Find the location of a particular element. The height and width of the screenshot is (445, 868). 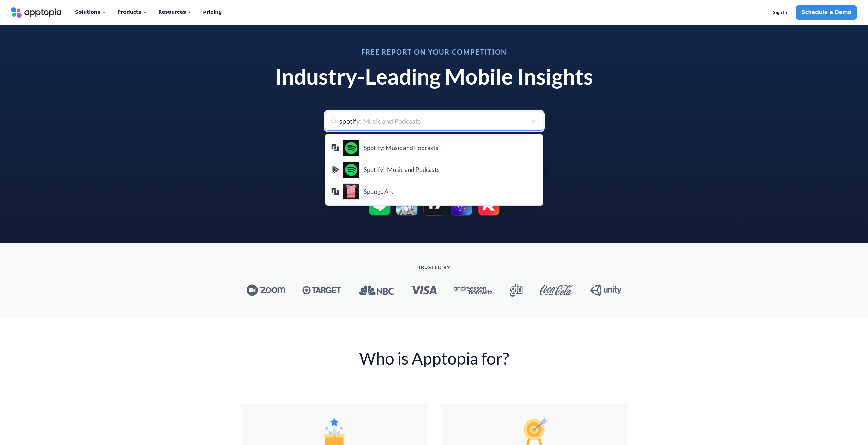

img: Coca-Cola_logo.svg is located at coordinates (556, 290).